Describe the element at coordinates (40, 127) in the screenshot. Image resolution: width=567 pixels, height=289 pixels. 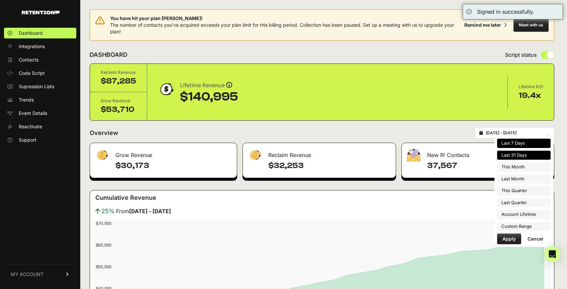
I see `a: Reactivate` at that location.